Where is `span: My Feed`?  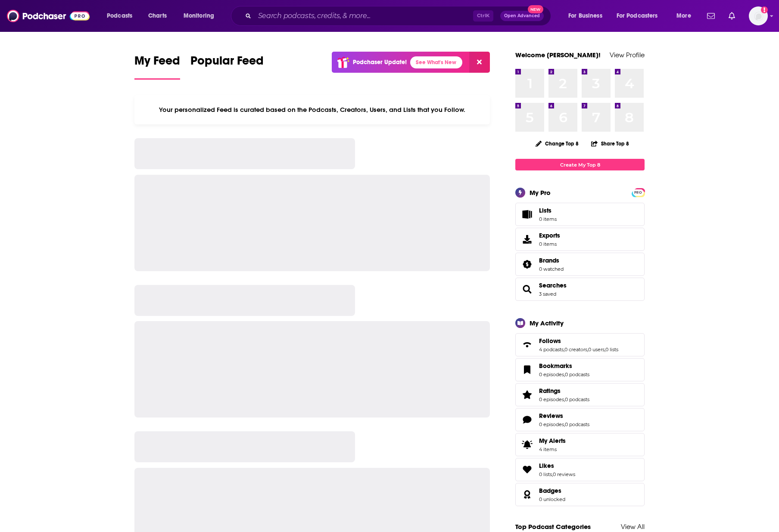 span: My Feed is located at coordinates (157, 63).